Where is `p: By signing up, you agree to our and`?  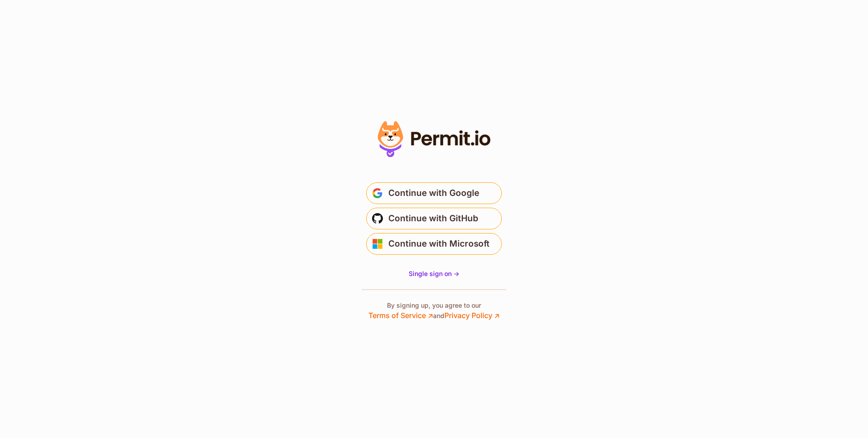
p: By signing up, you agree to our and is located at coordinates (434, 311).